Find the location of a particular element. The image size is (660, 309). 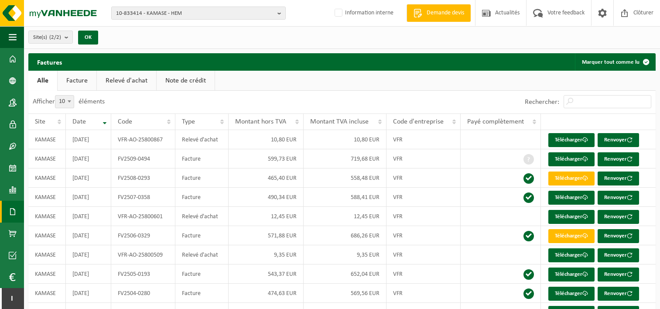

a: Demande devis is located at coordinates (439, 13).